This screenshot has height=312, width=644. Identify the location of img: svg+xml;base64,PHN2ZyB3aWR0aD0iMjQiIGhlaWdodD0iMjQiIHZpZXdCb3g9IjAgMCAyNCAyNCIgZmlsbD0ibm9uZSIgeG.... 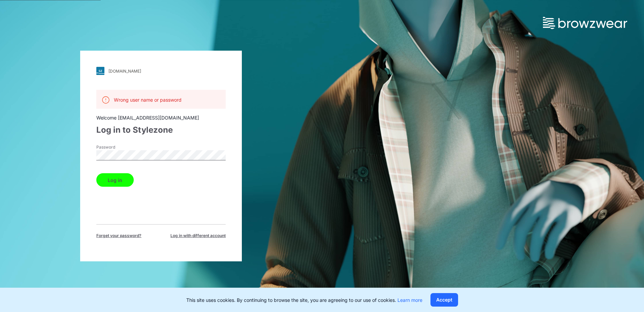
(105, 100).